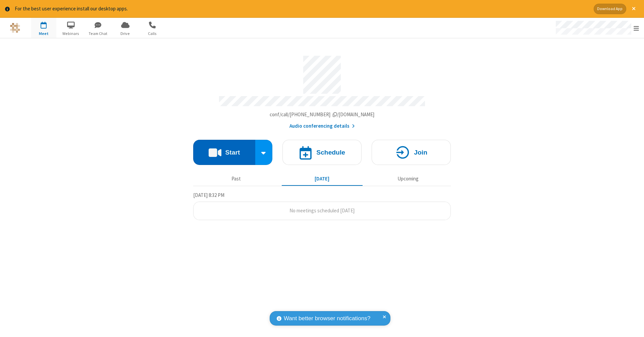 The width and height of the screenshot is (644, 337). I want to click on span: Meet, so click(44, 33).